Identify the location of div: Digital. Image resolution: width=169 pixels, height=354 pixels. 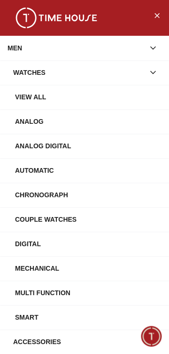
(88, 244).